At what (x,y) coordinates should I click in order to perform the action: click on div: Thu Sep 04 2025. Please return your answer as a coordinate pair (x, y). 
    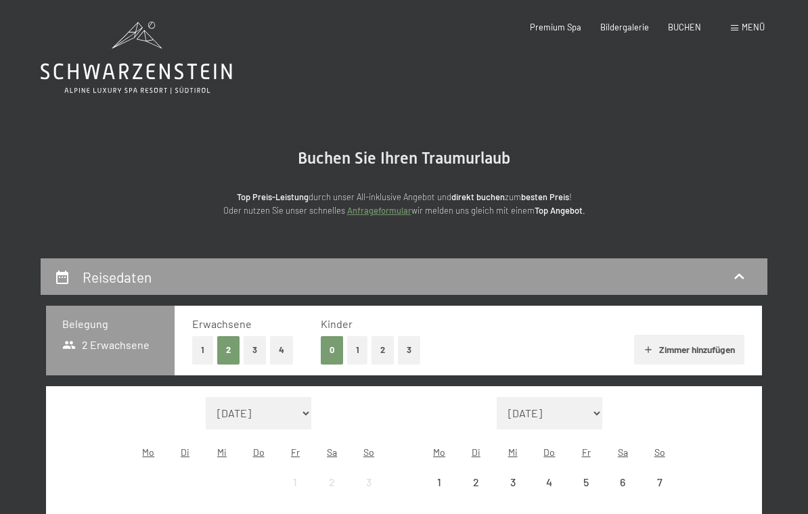
    Looking at the image, I should click on (549, 482).